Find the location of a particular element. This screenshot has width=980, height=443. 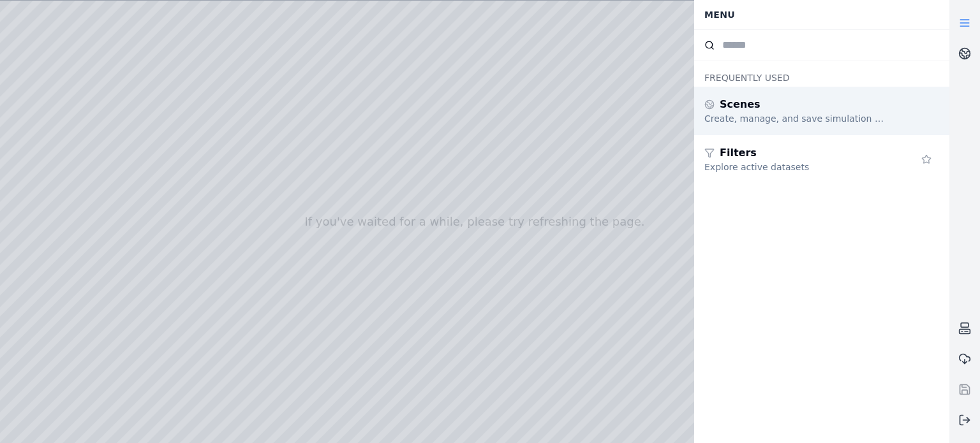

span: Filters is located at coordinates (739, 153).